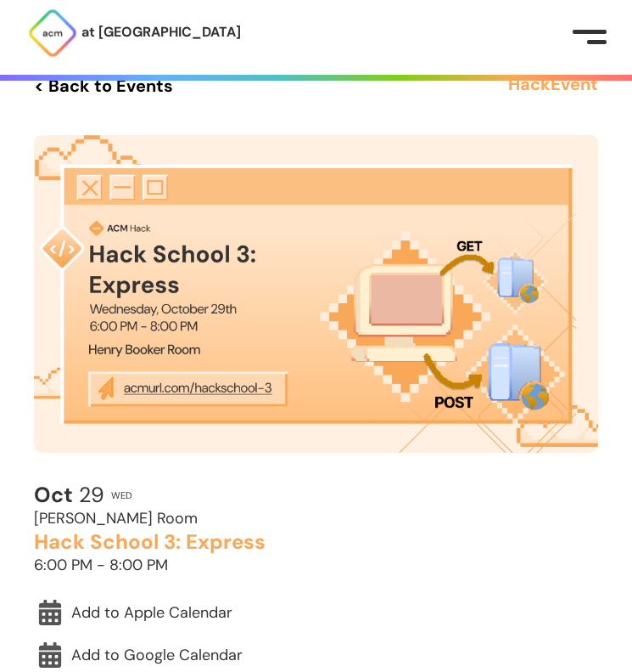  What do you see at coordinates (53, 33) in the screenshot?
I see `img: ACM Logo` at bounding box center [53, 33].